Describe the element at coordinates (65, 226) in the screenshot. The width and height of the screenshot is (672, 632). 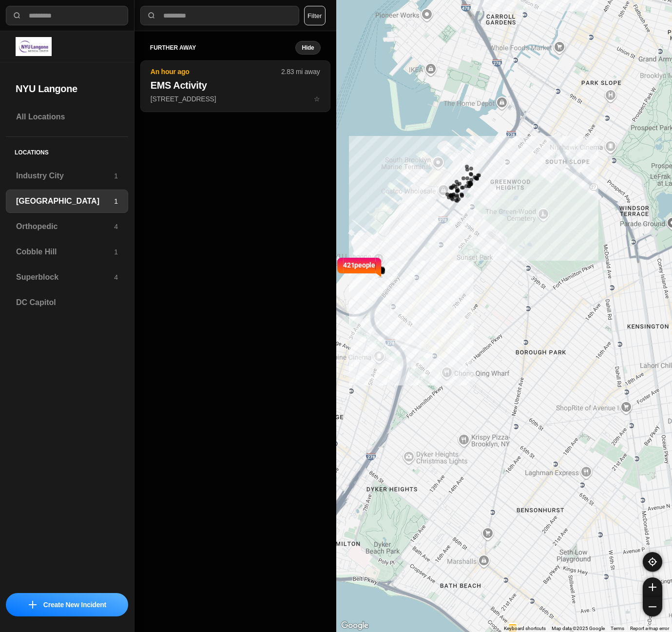
I see `h3: Orthopedic` at that location.